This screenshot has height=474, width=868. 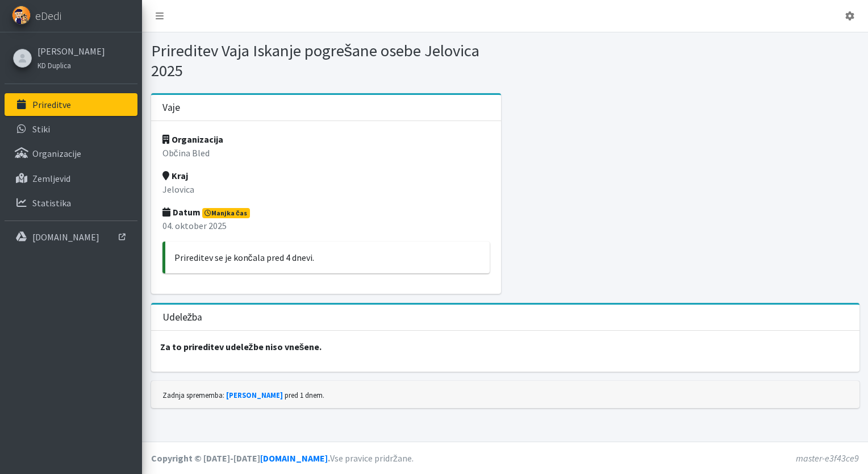 I want to click on p: Prireditve, so click(x=52, y=105).